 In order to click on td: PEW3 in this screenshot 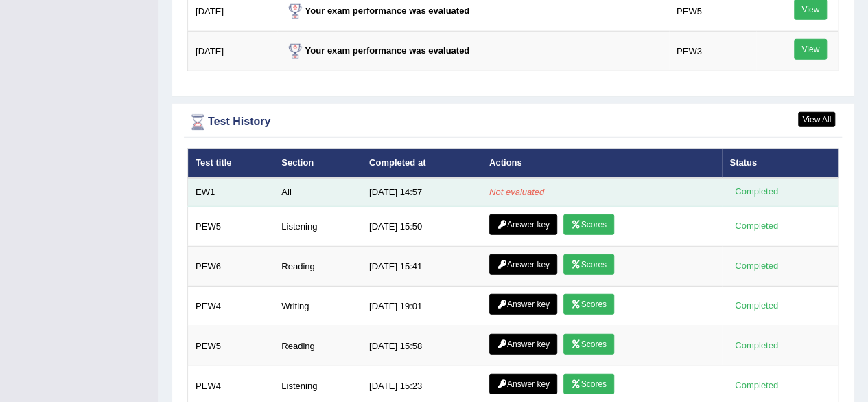, I will do `click(712, 52)`.